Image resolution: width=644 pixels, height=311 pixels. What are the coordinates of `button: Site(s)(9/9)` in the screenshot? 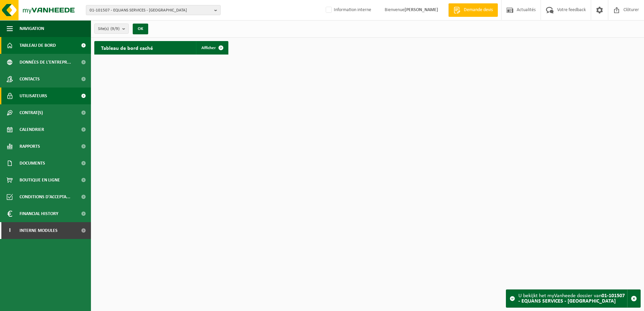 It's located at (112, 29).